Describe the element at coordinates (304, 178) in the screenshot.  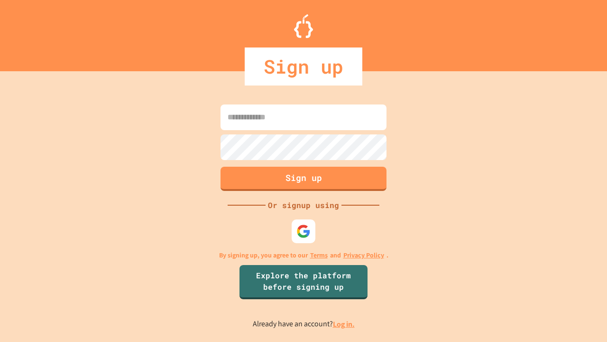
I see `button: Sign up` at that location.